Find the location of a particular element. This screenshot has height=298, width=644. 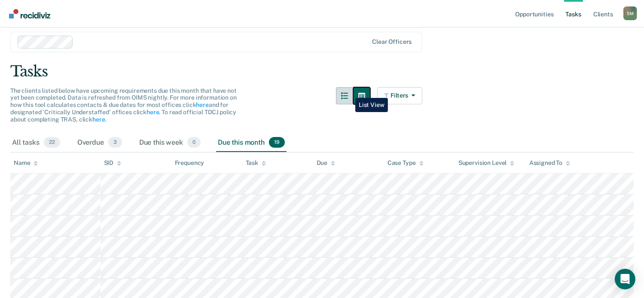

img: Recidiviz is located at coordinates (30, 14).